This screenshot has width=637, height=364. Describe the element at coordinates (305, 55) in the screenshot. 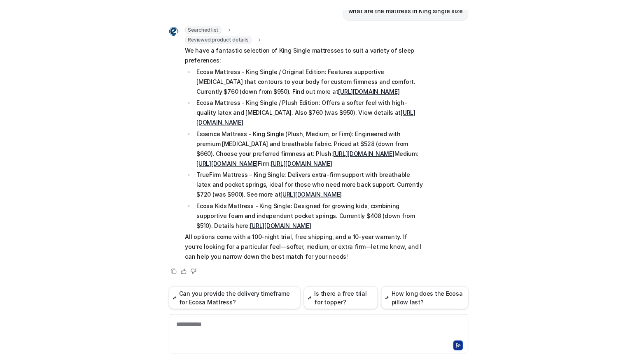

I see `p: We have a fantastic selection of King Single mattresses to suit a variety of sleep preferences:` at that location.